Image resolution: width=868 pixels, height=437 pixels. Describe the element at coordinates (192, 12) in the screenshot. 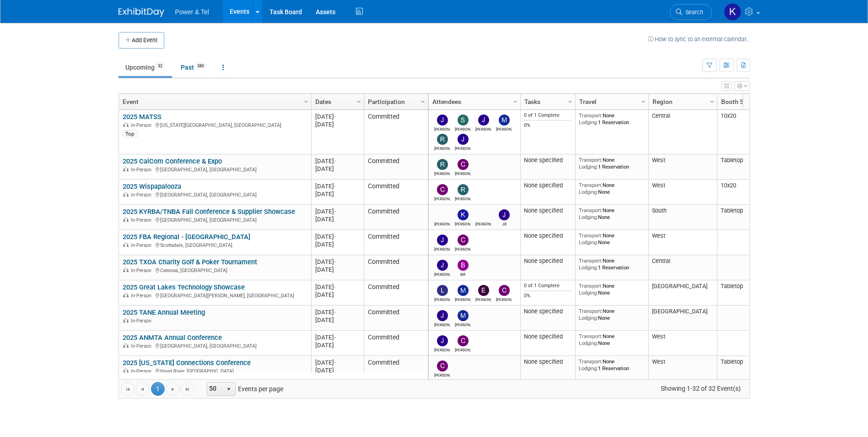

I see `span: Power & Tel` at that location.